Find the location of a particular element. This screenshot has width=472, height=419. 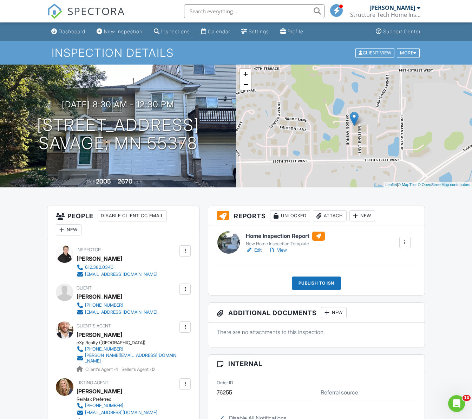

div: 2005 is located at coordinates (103, 181).